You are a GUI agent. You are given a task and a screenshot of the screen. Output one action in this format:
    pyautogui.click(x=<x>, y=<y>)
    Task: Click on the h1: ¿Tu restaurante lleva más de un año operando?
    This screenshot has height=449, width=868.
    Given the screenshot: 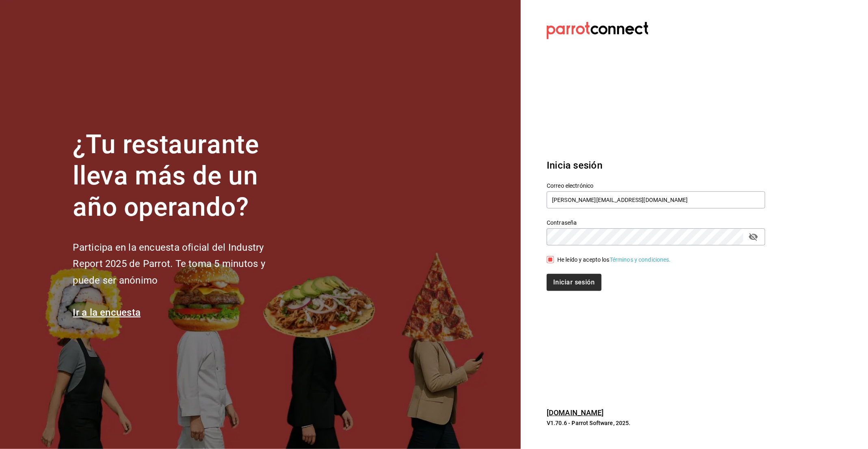 What is the action you would take?
    pyautogui.click(x=183, y=176)
    